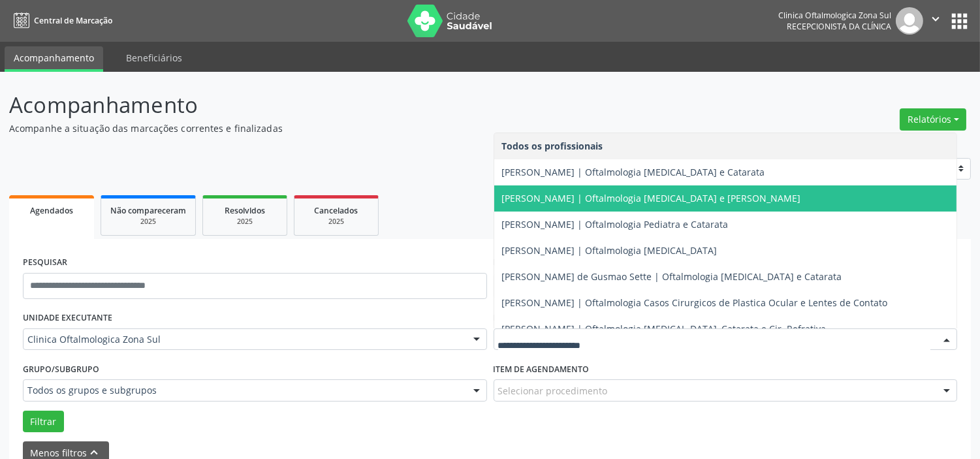  I want to click on a: Central de Marcação, so click(61, 20).